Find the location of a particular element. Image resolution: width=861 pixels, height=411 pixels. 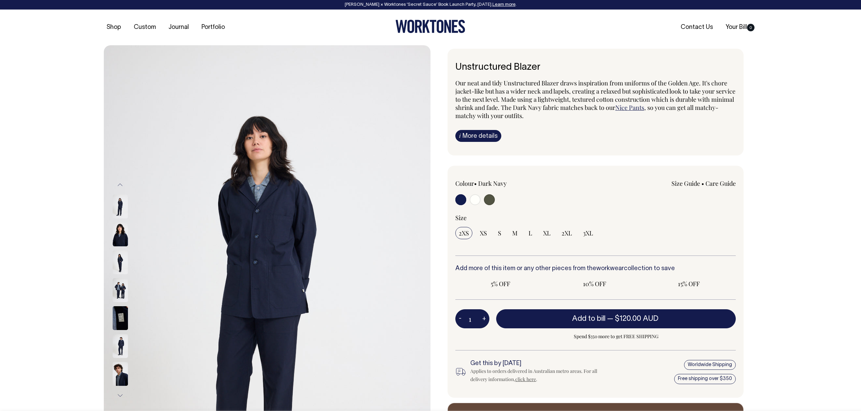

a: workwear is located at coordinates (610, 268).